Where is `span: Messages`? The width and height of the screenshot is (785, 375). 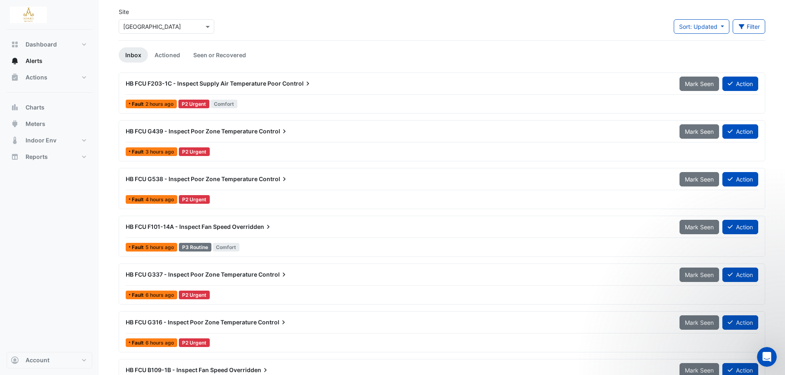
span: Messages is located at coordinates (82, 281).